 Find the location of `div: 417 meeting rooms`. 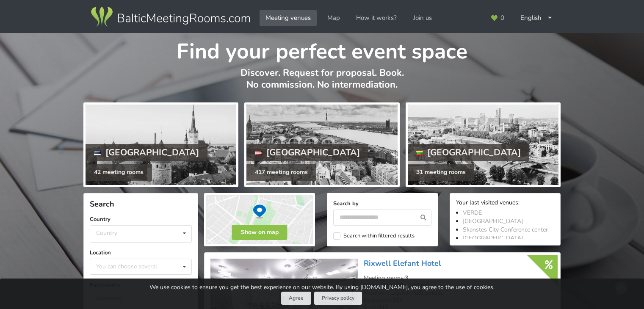

div: 417 meeting rooms is located at coordinates (281, 173).